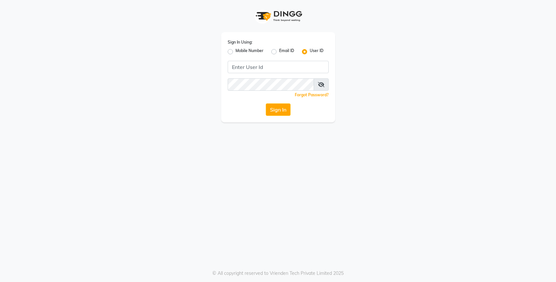  What do you see at coordinates (287, 52) in the screenshot?
I see `label: Email ID` at bounding box center [287, 52].